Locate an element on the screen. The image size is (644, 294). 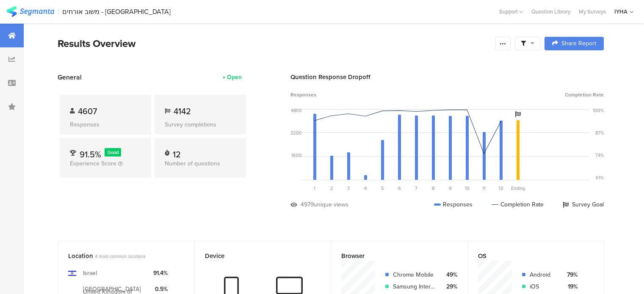
div: Completion Rate is located at coordinates (518, 204).